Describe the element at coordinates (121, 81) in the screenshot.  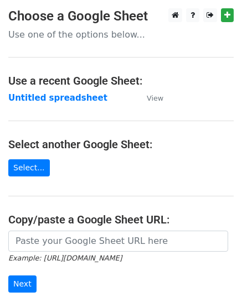
I see `h4: Use a recent Google Sheet:` at that location.